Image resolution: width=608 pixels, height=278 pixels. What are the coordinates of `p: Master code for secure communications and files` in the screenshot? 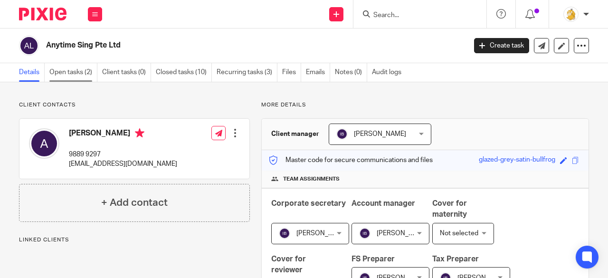 It's located at (351, 160).